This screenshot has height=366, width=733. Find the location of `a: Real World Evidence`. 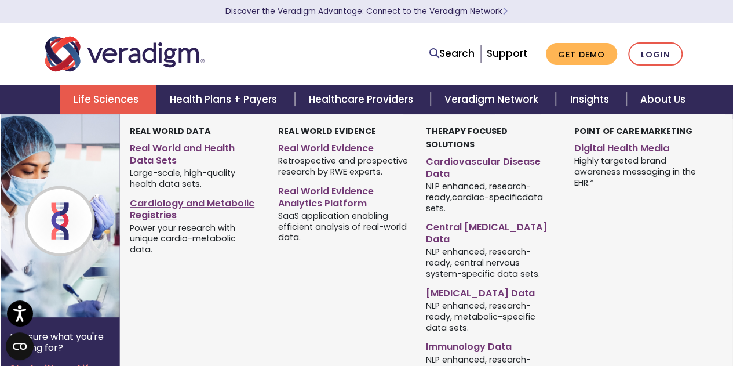

a: Real World Evidence is located at coordinates (344, 146).